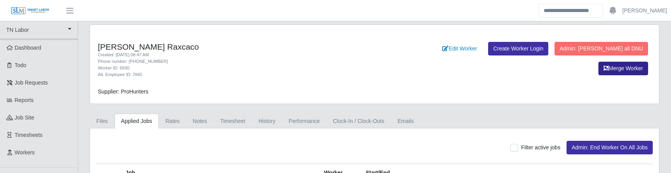 The height and width of the screenshot is (173, 671). Describe the element at coordinates (28, 48) in the screenshot. I see `span: Dashboard` at that location.